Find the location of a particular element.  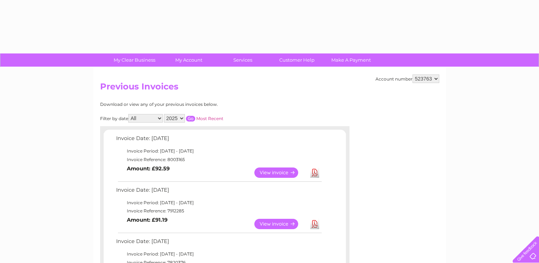

a: Make A Payment is located at coordinates (351, 60).